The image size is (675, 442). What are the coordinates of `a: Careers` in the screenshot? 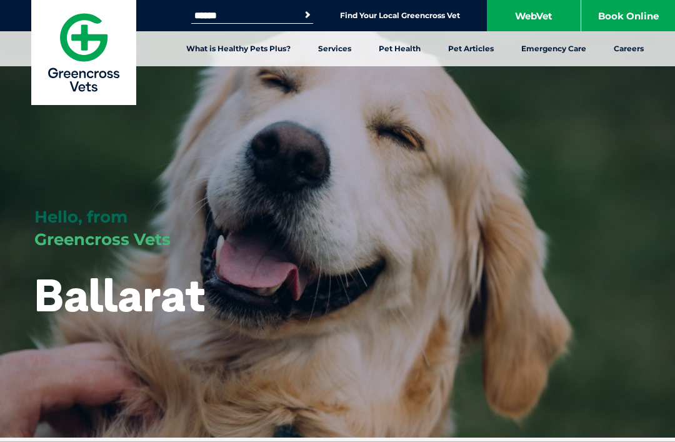 It's located at (628, 49).